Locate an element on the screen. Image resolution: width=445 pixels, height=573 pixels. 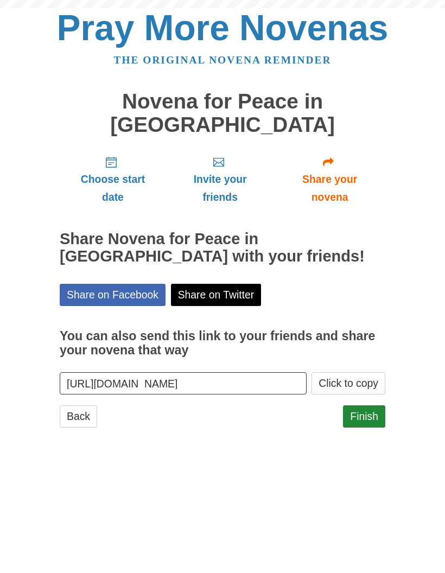
span: Invite your friends is located at coordinates (220, 188).